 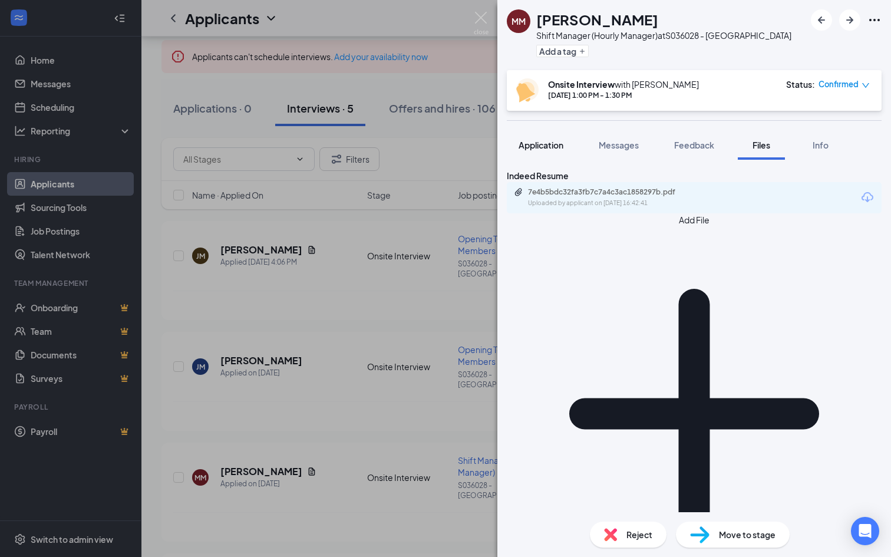 What do you see at coordinates (849, 20) in the screenshot?
I see `svg: ArrowRight` at bounding box center [849, 20].